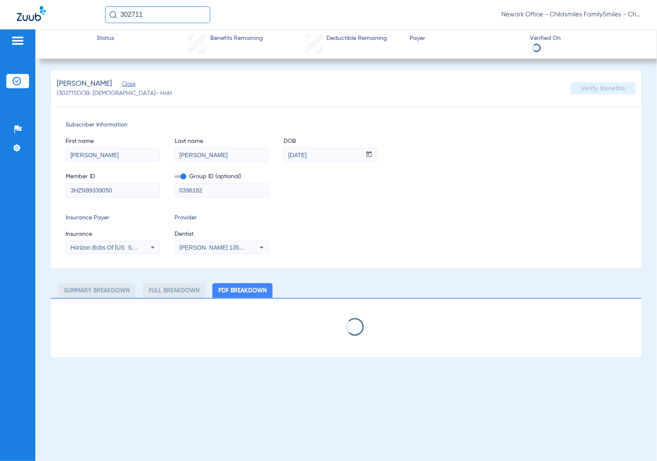 The width and height of the screenshot is (657, 461). What do you see at coordinates (346, 125) in the screenshot?
I see `span: Subscriber Information` at bounding box center [346, 125].